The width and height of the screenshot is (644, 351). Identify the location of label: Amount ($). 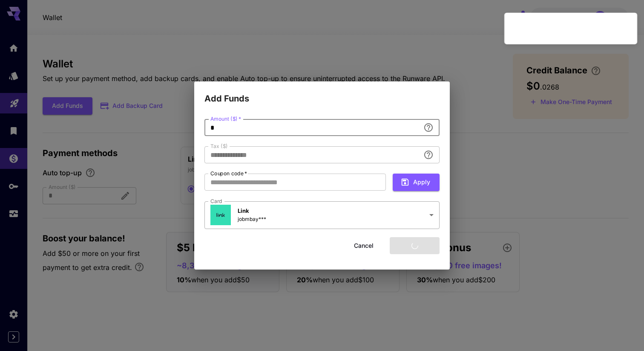
(226, 119).